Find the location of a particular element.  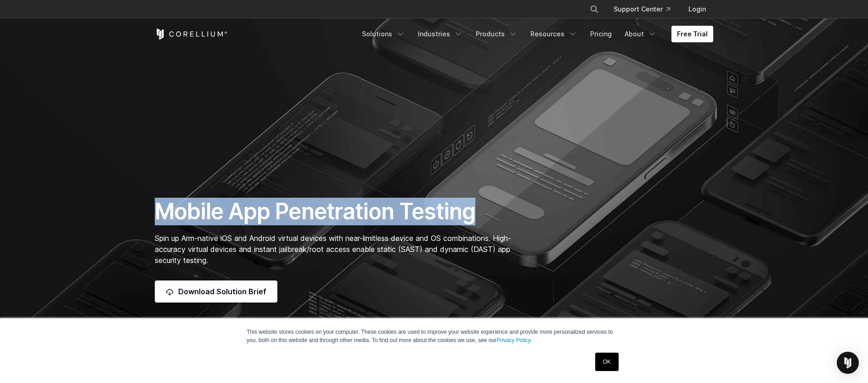

p: This website stores cookies on your computer. These cookies are used to improve your website expe... is located at coordinates (434, 336).